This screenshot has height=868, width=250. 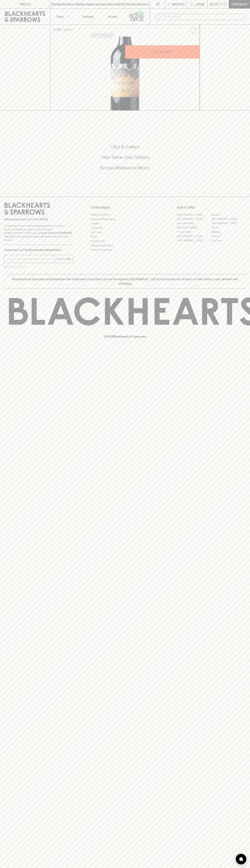 What do you see at coordinates (125, 241) in the screenshot?
I see `a: Privacy Policy` at bounding box center [125, 241].